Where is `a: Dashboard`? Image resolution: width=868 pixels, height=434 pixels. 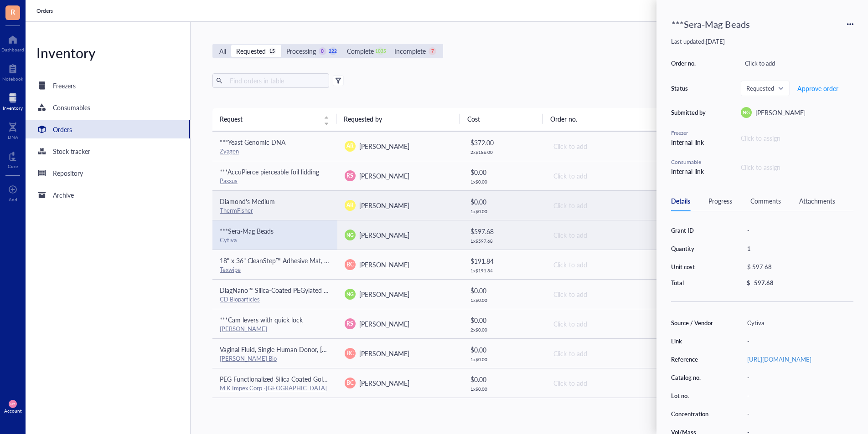
a: Dashboard is located at coordinates (12, 42).